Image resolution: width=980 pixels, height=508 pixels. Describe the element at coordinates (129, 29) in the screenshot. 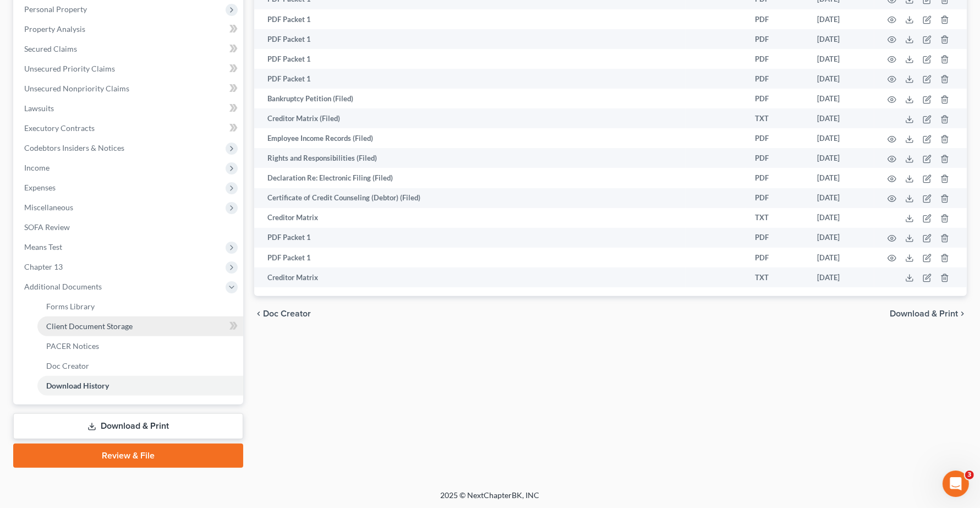

I see `a: Property Analysis` at that location.